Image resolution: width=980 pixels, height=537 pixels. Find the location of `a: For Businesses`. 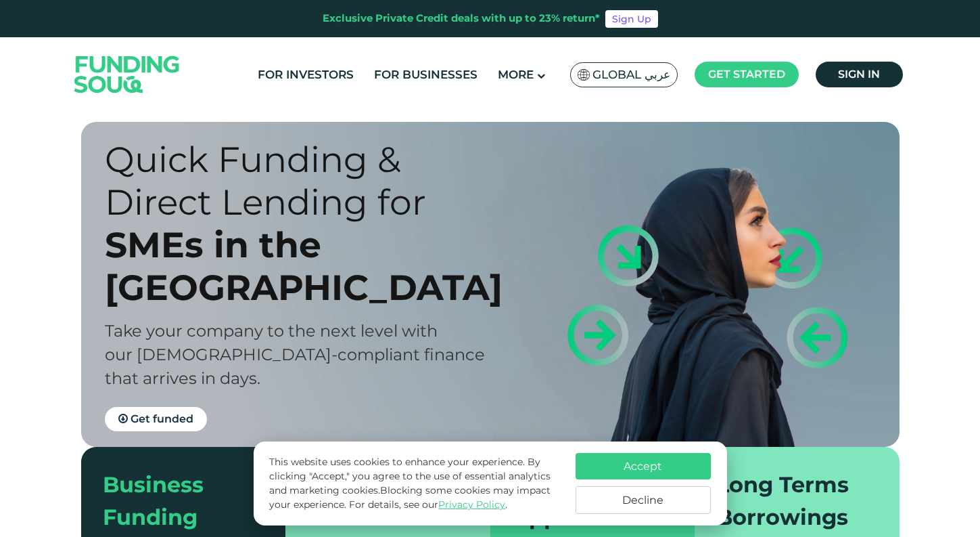

a: For Businesses is located at coordinates (426, 74).